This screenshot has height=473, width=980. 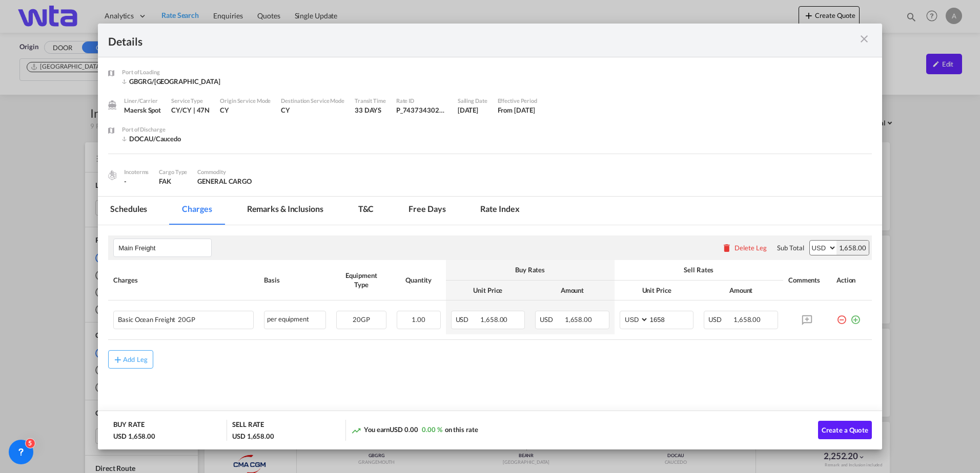 What do you see at coordinates (320, 210) in the screenshot?
I see `md-pagination-wrapper: Use the left and right arrow keys to navigate between tabs` at bounding box center [320, 210].